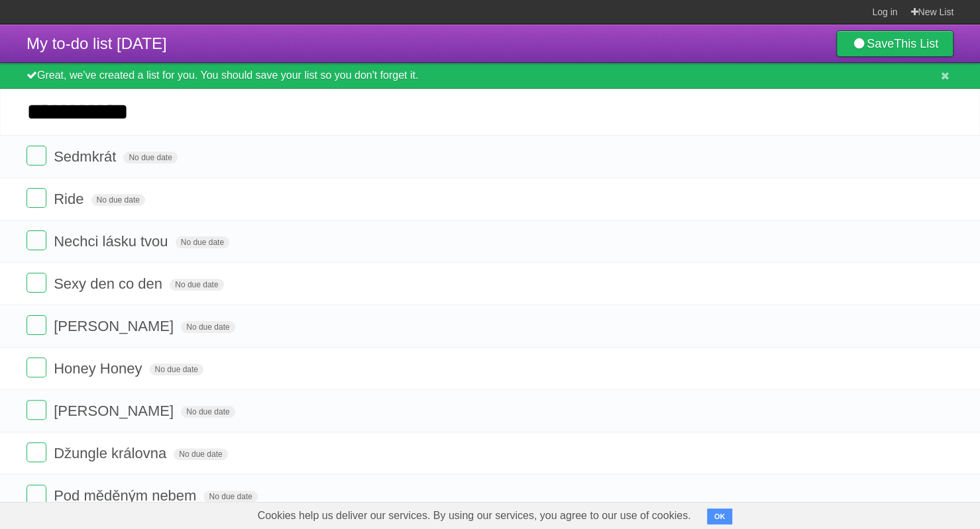 The width and height of the screenshot is (980, 529). I want to click on span: Džungle královna, so click(112, 453).